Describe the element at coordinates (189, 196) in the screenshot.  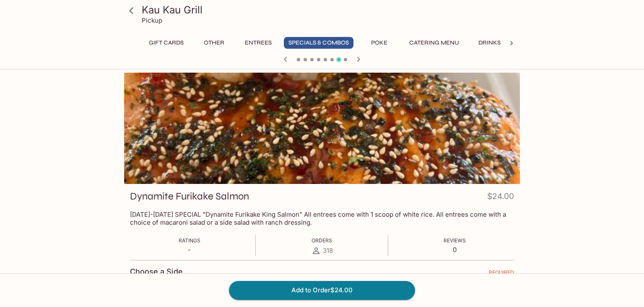
I see `h3: Dynamite Furikake Salmon` at that location.